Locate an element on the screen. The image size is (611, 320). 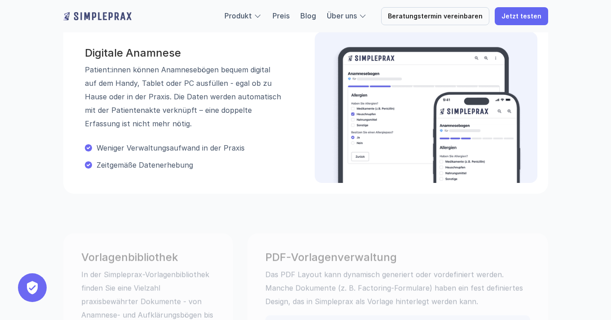
p: Das PDF Layout kann dynamisch generiert oder vordefiniert werden. Manche Dokumente (z. B. Factori... is located at coordinates (398, 287).